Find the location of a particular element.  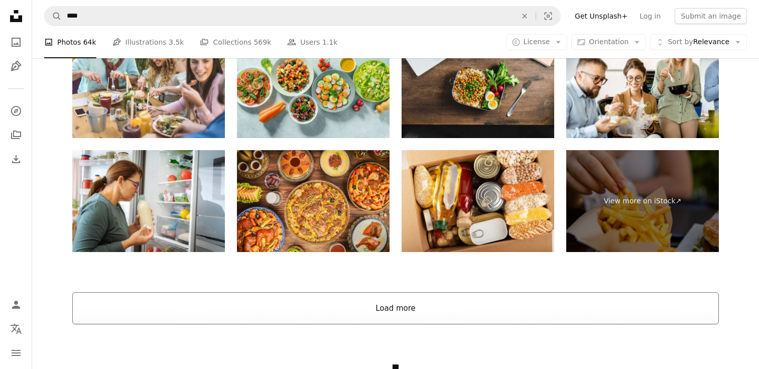

a: Get Unsplash+ is located at coordinates (601, 16).